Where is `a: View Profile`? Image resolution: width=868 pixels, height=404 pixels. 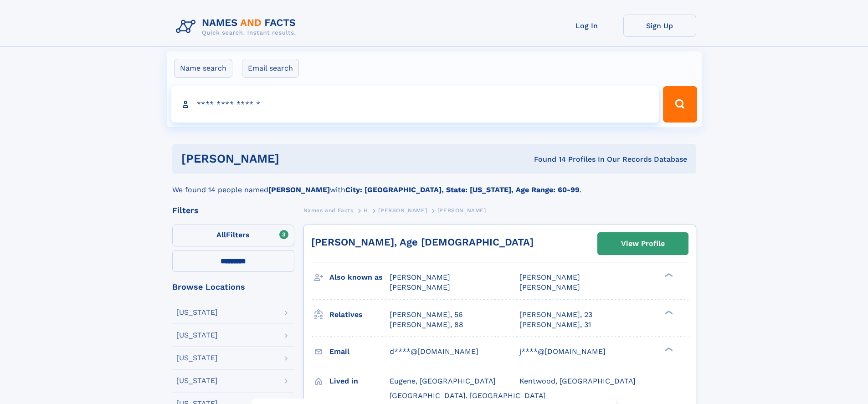 a: View Profile is located at coordinates (643, 244).